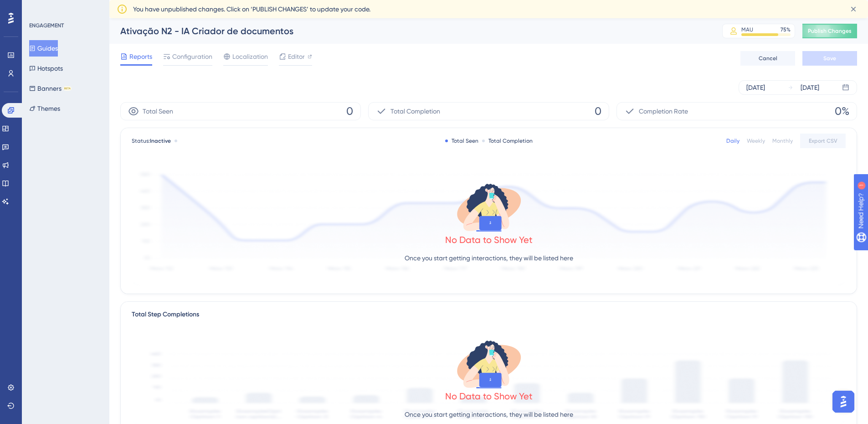 Image resolution: width=868 pixels, height=424 pixels. I want to click on span: Status:, so click(151, 141).